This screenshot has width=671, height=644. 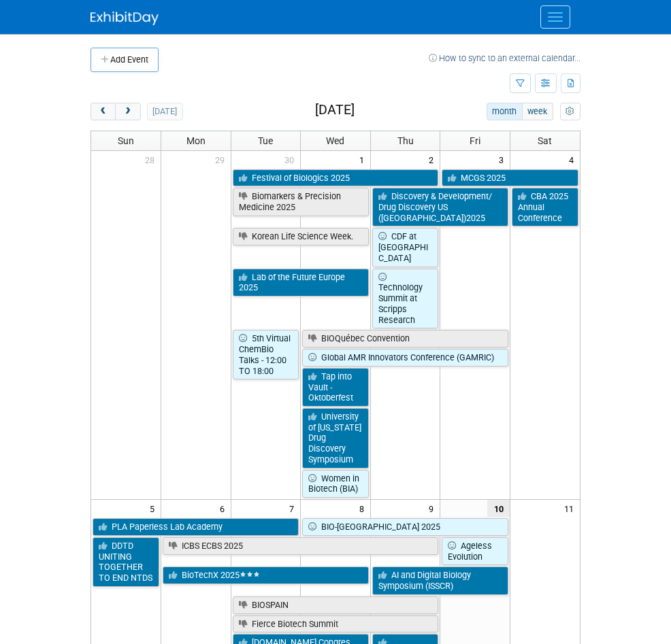 I want to click on span: 11, so click(x=571, y=508).